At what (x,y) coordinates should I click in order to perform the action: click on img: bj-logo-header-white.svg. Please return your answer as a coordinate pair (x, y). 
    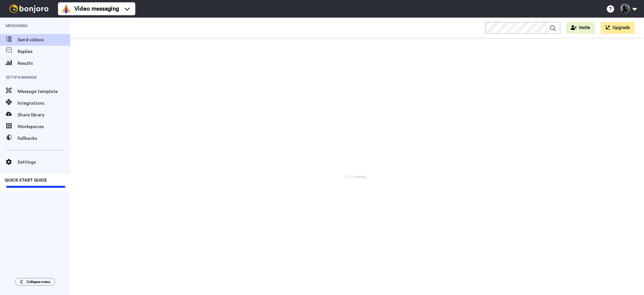
    Looking at the image, I should click on (29, 9).